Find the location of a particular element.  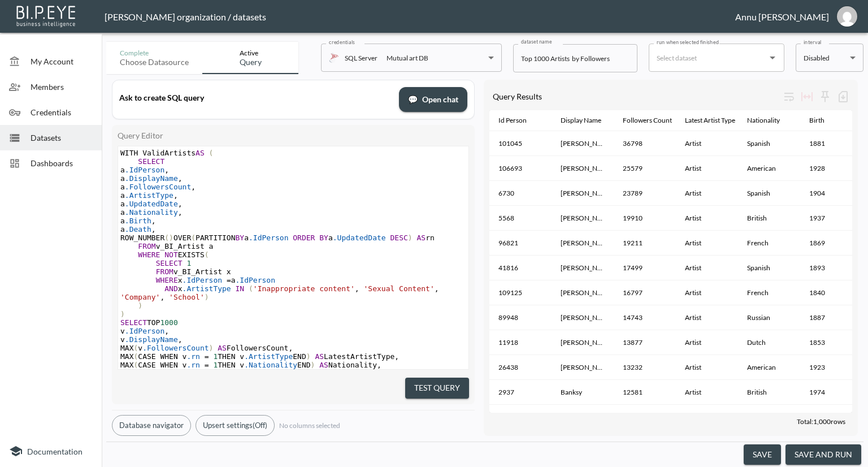

span: 'School' is located at coordinates (186, 297).